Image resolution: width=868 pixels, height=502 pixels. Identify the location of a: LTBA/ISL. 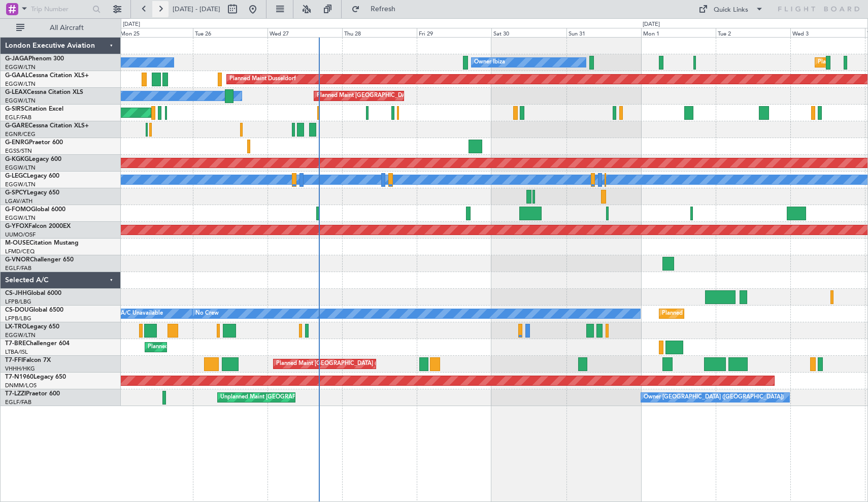
(16, 352).